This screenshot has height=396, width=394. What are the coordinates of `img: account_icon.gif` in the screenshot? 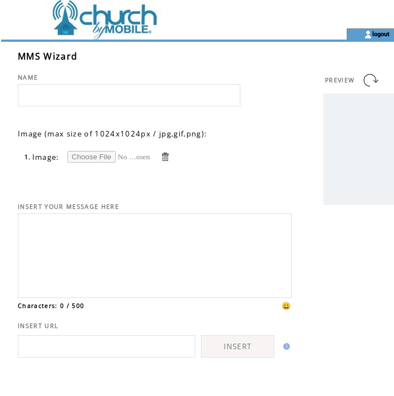 It's located at (368, 35).